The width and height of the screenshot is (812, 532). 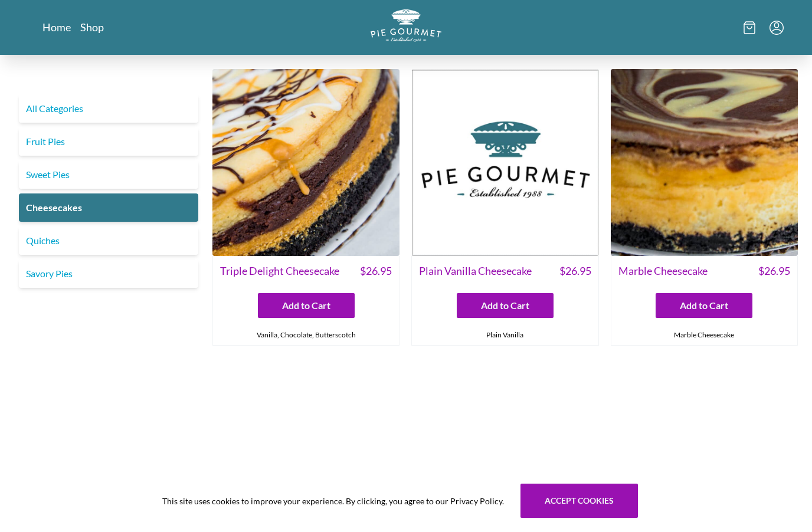 What do you see at coordinates (475, 271) in the screenshot?
I see `span: Plain Vanilla Cheesecake` at bounding box center [475, 271].